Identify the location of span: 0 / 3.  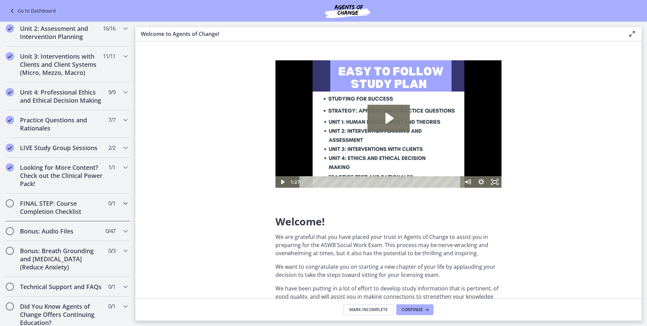
(112, 251).